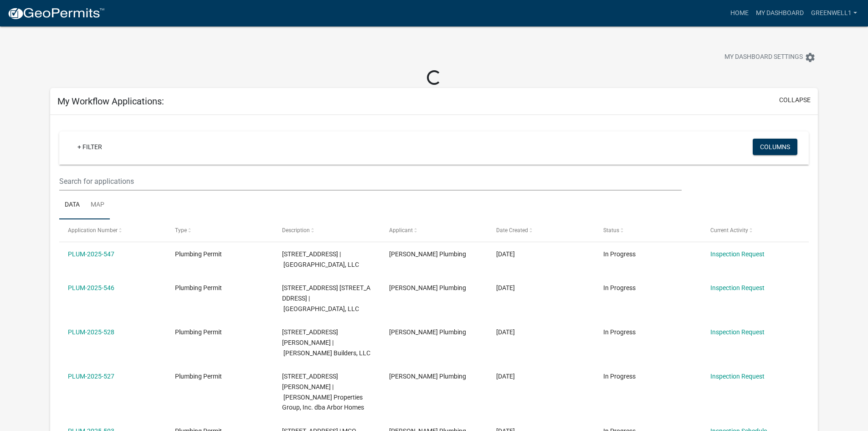 Image resolution: width=868 pixels, height=431 pixels. What do you see at coordinates (434, 230) in the screenshot?
I see `datatable-header-cell: Applicant` at bounding box center [434, 230].